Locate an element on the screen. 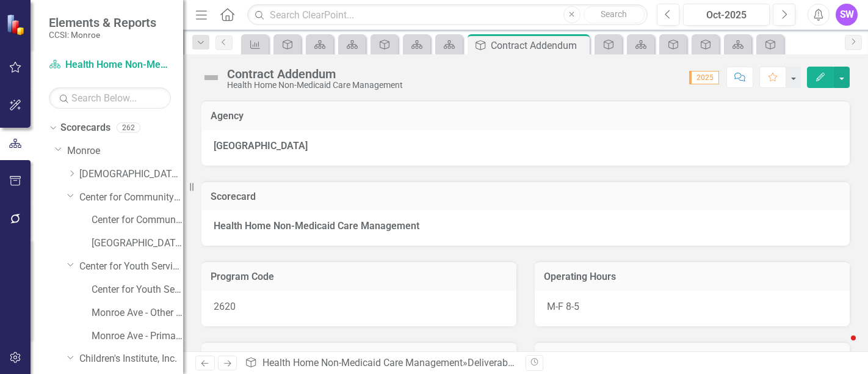 This screenshot has width=868, height=374. a: Monroe Ave - Other CD Prevention is located at coordinates (137, 312).